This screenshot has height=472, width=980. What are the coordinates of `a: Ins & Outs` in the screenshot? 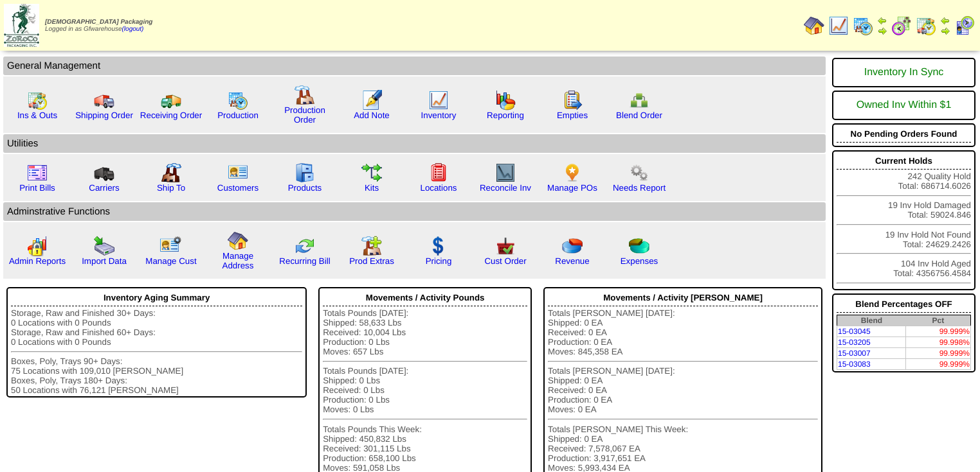 It's located at (37, 115).